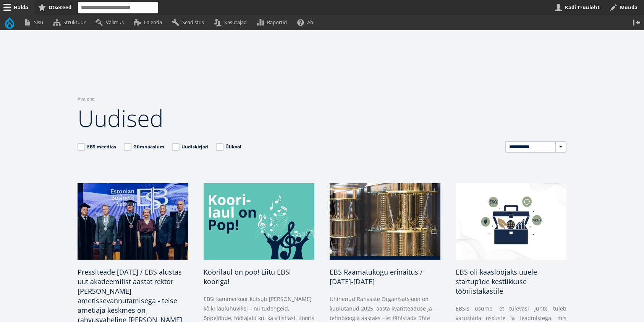  Describe the element at coordinates (85, 99) in the screenshot. I see `a: Avaleht` at that location.